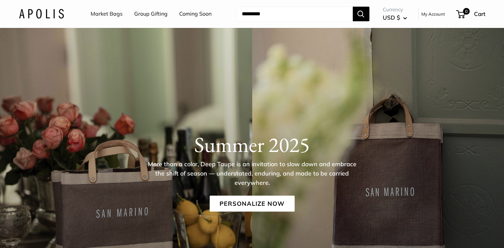 The height and width of the screenshot is (248, 504). Describe the element at coordinates (471, 14) in the screenshot. I see `a: 0 Cart` at that location.